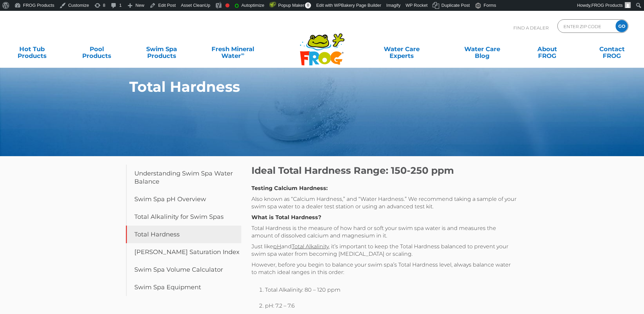 This screenshot has width=644, height=314. I want to click on a: Swim Spa Equipment, so click(184, 287).